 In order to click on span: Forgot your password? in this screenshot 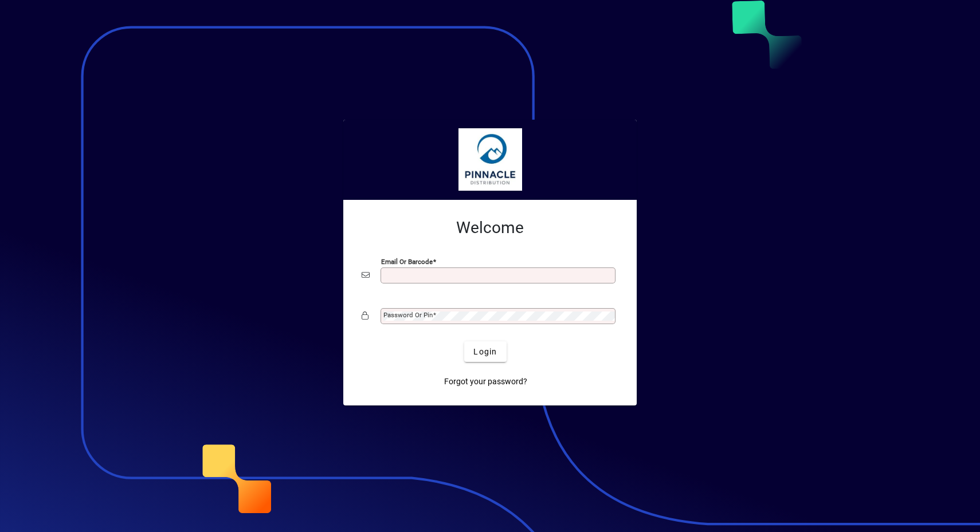, I will do `click(485, 381)`.